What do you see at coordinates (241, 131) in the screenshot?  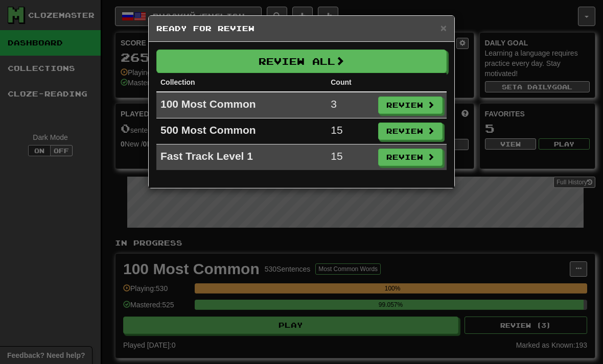 I see `td: 500 Most Common` at bounding box center [241, 131].